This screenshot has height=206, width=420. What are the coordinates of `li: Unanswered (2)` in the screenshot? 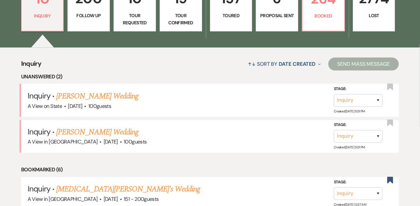 It's located at (210, 77).